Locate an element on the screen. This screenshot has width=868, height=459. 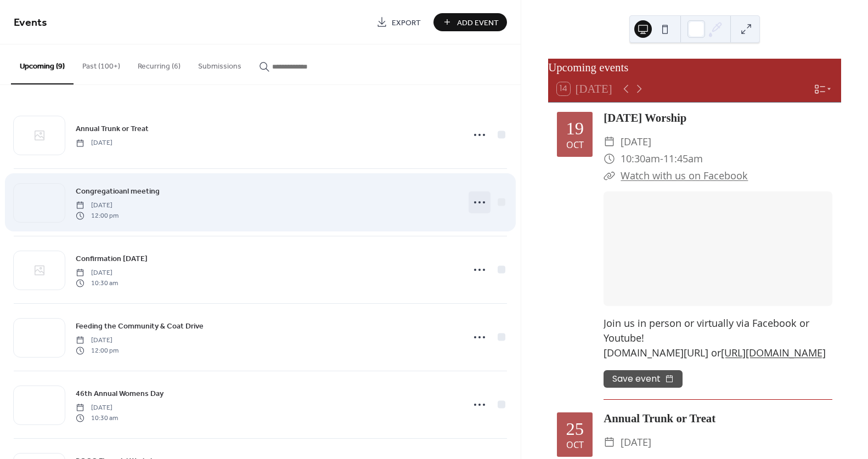
a: Watch with us on Facebook is located at coordinates (685, 175).